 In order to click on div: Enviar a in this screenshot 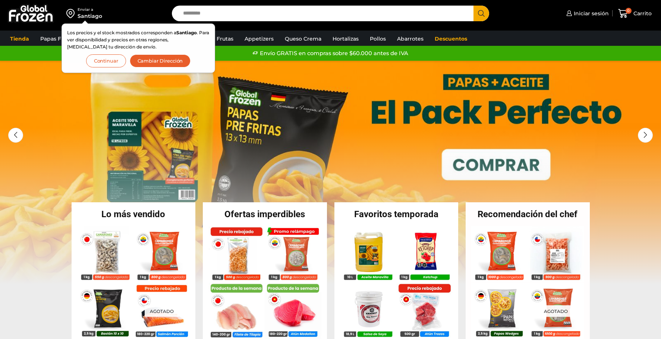, I will do `click(90, 10)`.